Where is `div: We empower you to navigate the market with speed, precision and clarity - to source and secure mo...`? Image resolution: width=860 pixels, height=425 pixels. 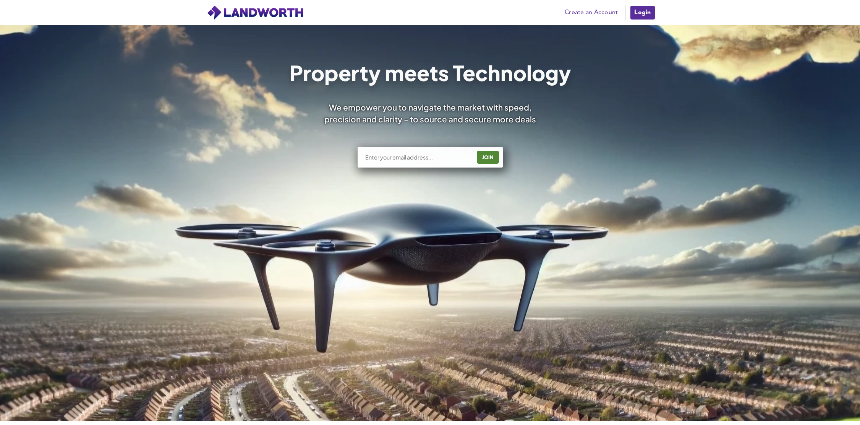
div: We empower you to navigate the market with speed, precision and clarity - to source and secure mo... is located at coordinates (430, 113).